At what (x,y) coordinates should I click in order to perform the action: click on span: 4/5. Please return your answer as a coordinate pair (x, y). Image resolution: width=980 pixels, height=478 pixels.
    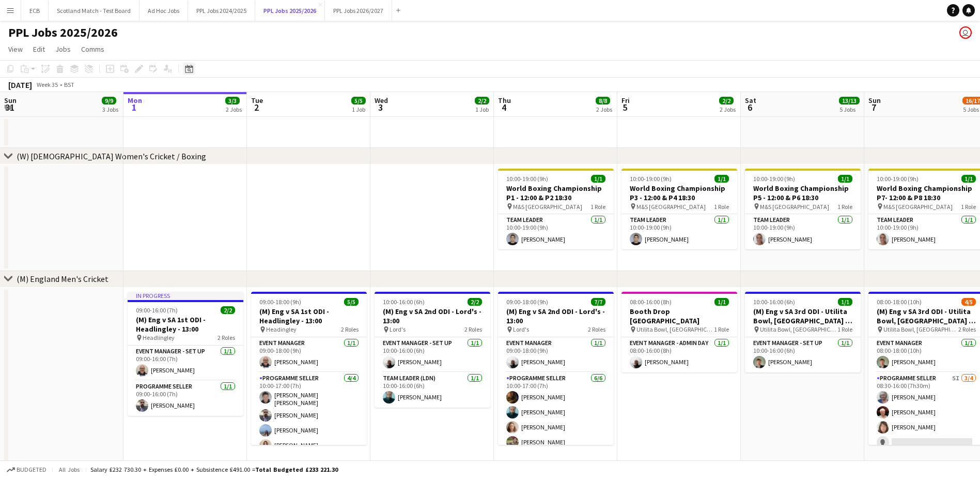
    Looking at the image, I should click on (969, 302).